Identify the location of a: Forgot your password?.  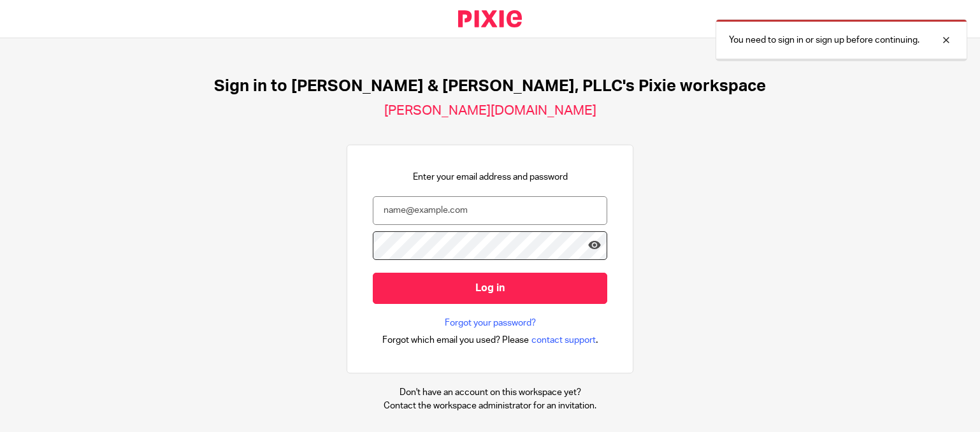
(490, 323).